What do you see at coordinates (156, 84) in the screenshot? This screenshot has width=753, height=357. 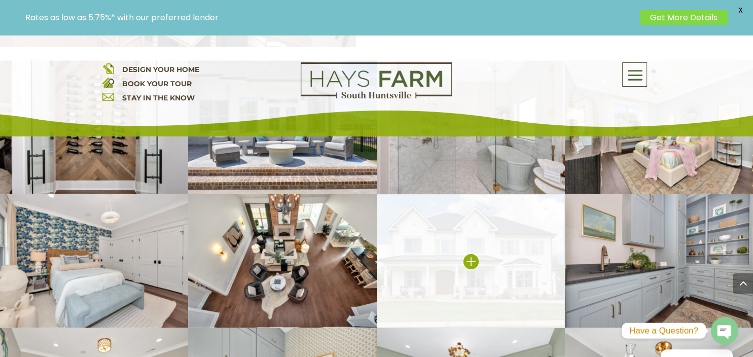 I see `a: BOOK YOUR TOUR` at bounding box center [156, 84].